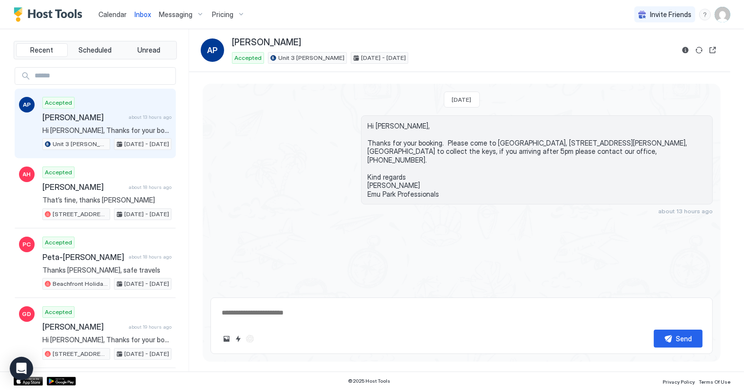 The width and height of the screenshot is (744, 390). What do you see at coordinates (28, 381) in the screenshot?
I see `a: App Store` at bounding box center [28, 381].